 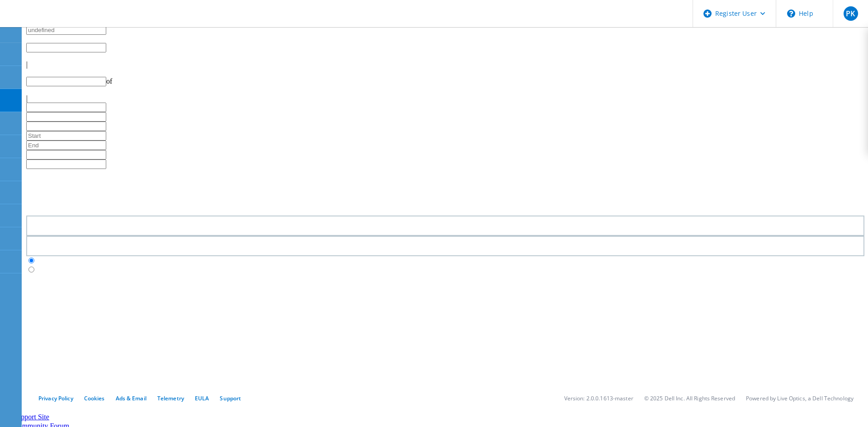 I want to click on a: Privacy Policy, so click(x=55, y=398).